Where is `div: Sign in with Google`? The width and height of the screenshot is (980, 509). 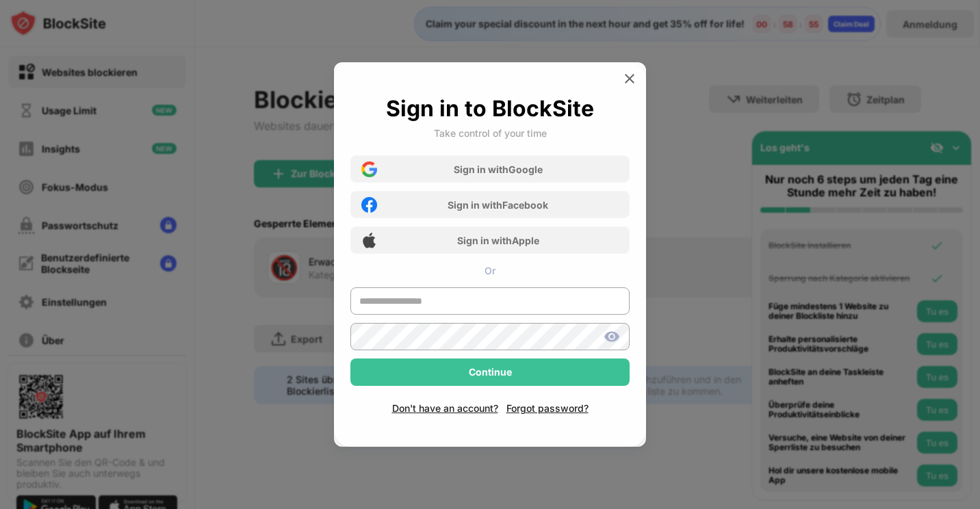
div: Sign in with Google is located at coordinates (498, 169).